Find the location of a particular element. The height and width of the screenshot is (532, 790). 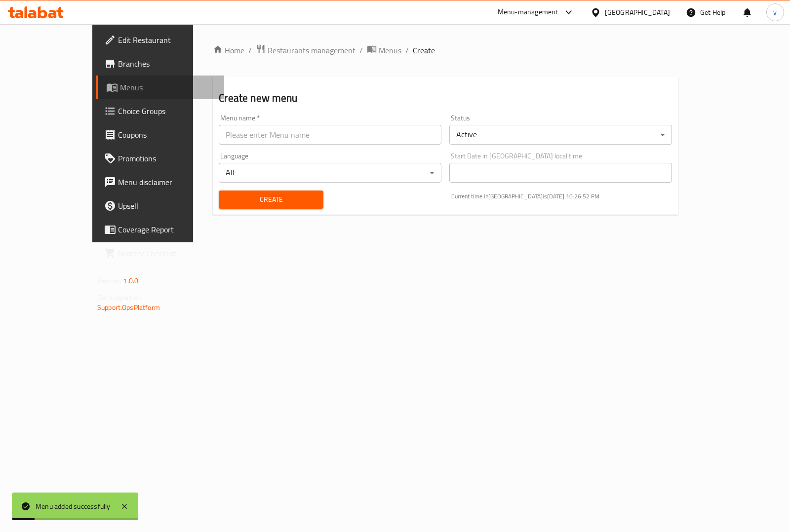

span: Restaurants management is located at coordinates (311, 50).